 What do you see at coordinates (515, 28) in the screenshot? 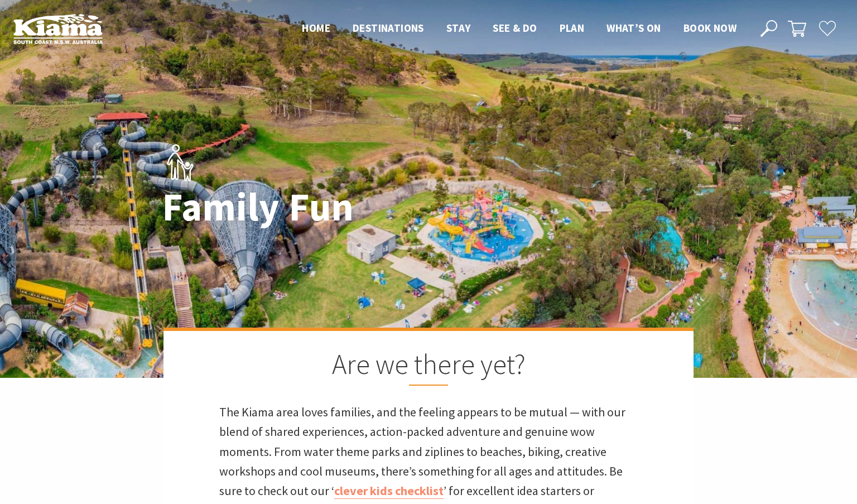
I see `span: See & Do` at bounding box center [515, 28].